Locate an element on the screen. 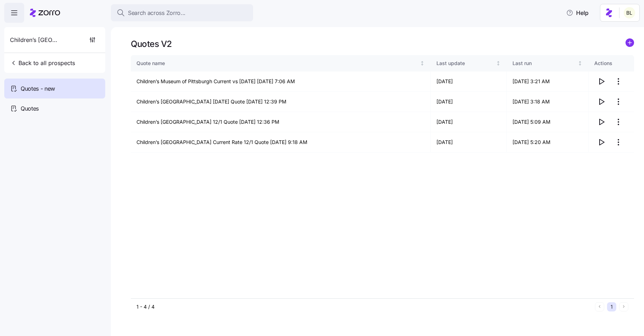  div: Actions is located at coordinates (611, 63).